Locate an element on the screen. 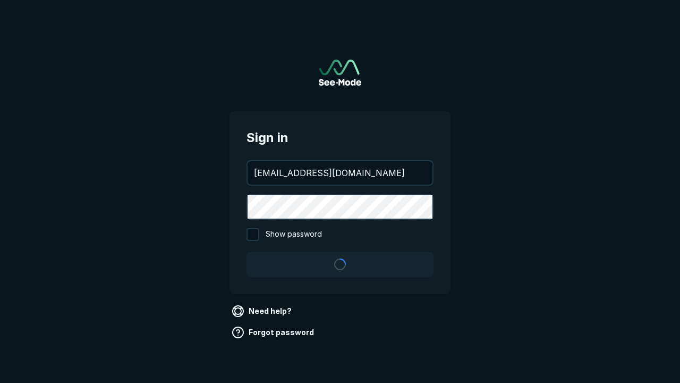  span: Sign in is located at coordinates (340, 138).